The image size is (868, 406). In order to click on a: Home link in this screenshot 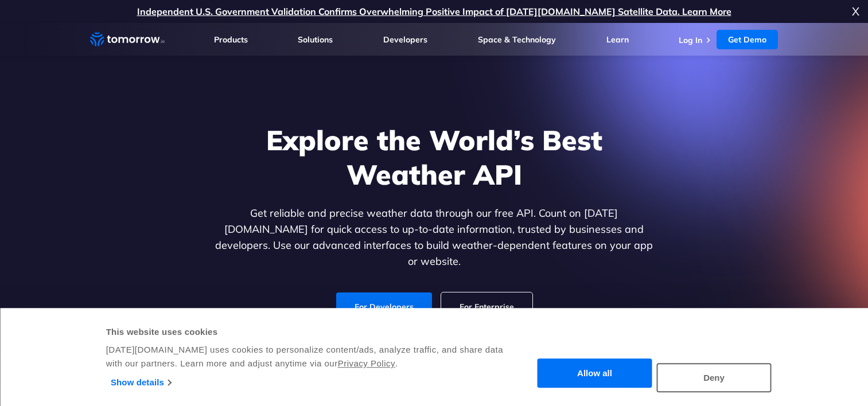, I will do `click(127, 39)`.